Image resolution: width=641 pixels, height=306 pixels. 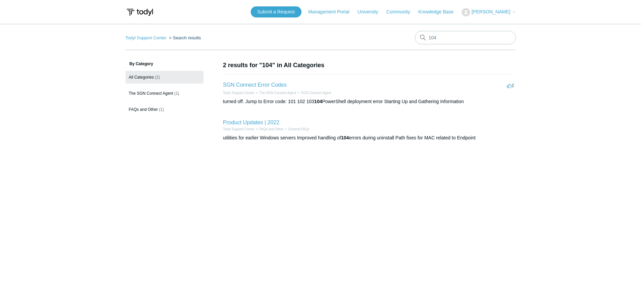 I want to click on h3: By Category, so click(x=164, y=64).